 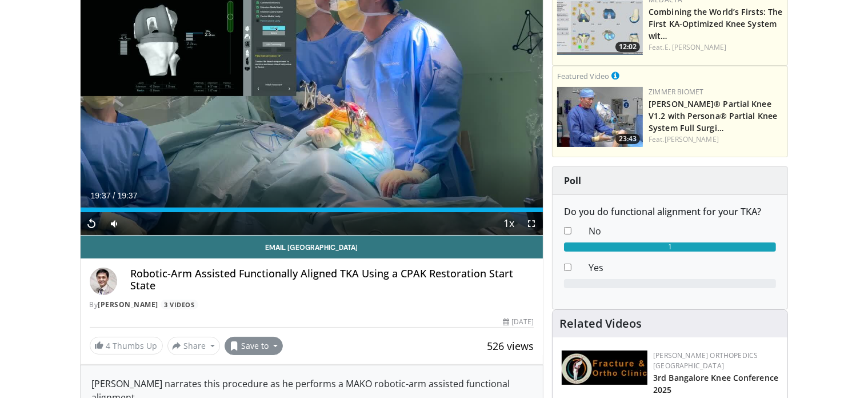 What do you see at coordinates (600, 117) in the screenshot?
I see `a: 23:43` at bounding box center [600, 117].